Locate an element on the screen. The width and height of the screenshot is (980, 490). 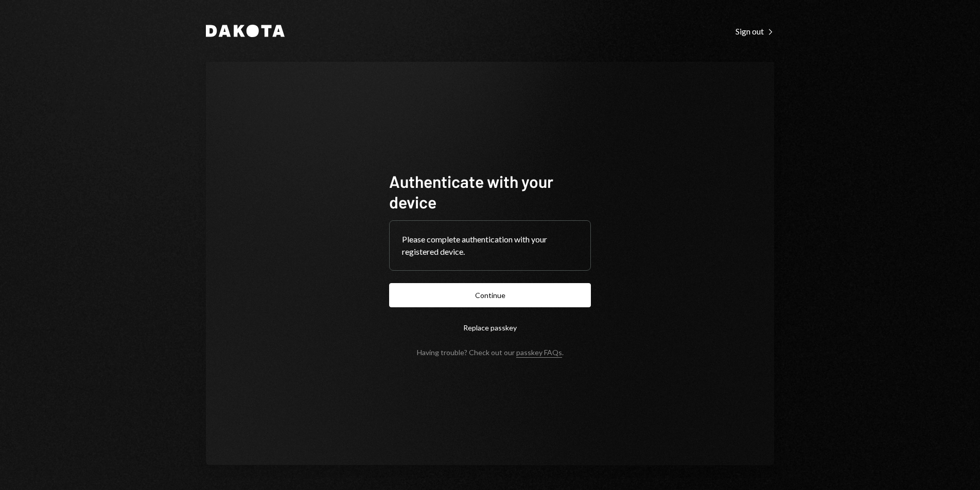
div: Having trouble? Check out our . is located at coordinates (490, 352).